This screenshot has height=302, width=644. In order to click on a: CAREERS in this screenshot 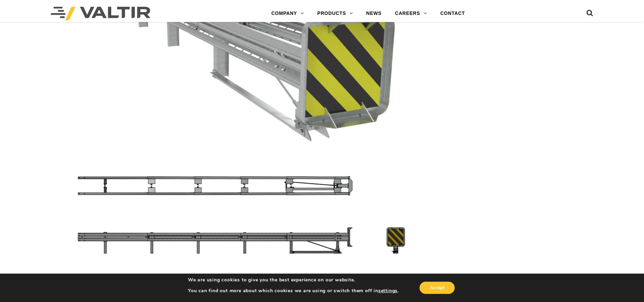, I will do `click(411, 13)`.